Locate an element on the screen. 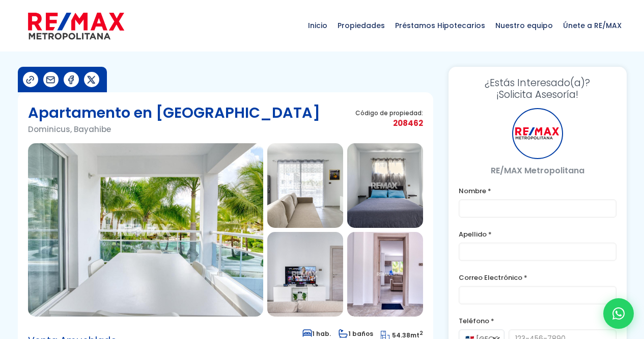  span: Préstamos Hipotecarios is located at coordinates (440, 25).